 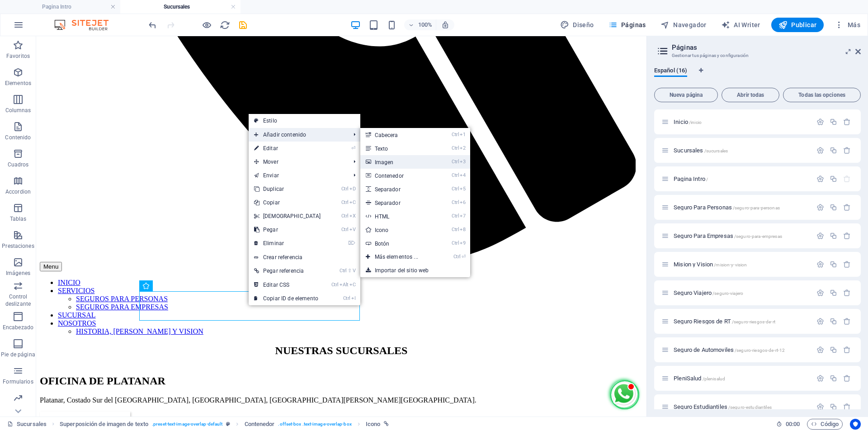 What do you see at coordinates (462, 161) in the screenshot?
I see `i: 3` at bounding box center [462, 161].